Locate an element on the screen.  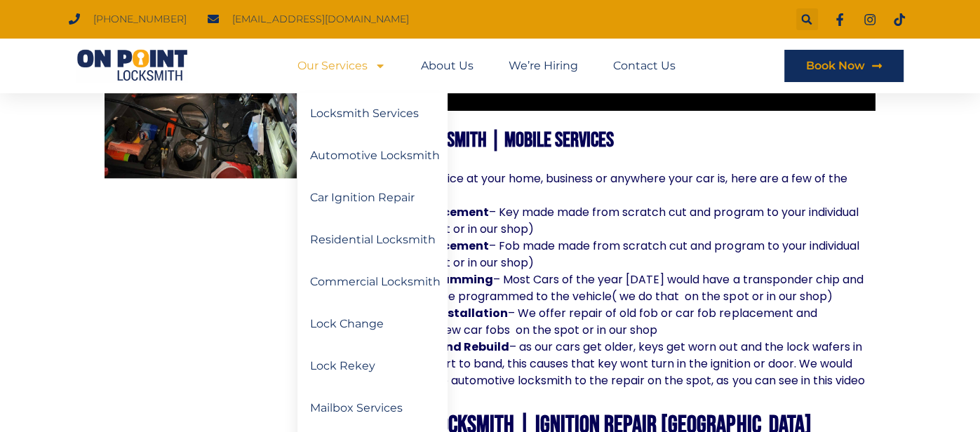
a: Locksmith Services is located at coordinates (373, 113).